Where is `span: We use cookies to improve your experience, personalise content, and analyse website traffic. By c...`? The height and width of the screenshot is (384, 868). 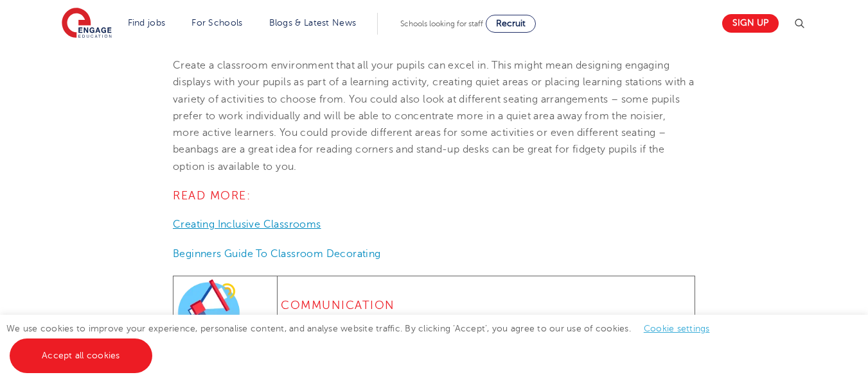 span: We use cookies to improve your experience, personalise content, and analyse website traffic. By c... is located at coordinates (364, 342).